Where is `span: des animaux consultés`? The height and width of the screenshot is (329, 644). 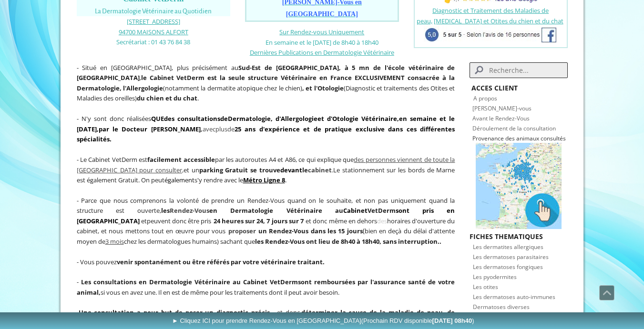 span: des animaux consultés is located at coordinates (535, 138).